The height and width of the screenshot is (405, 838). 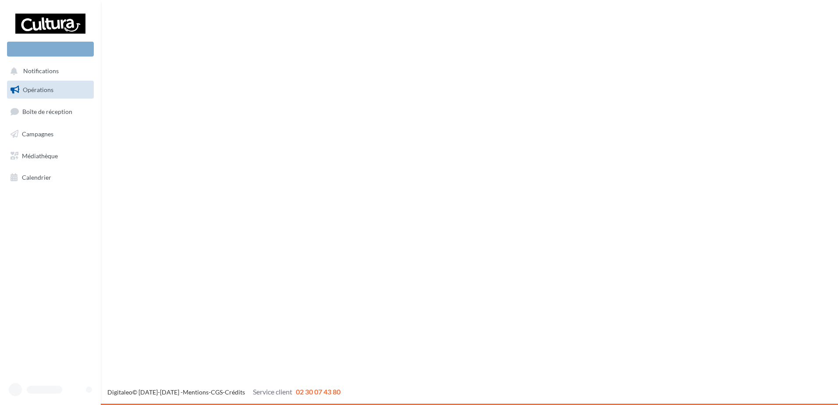 I want to click on a: Campagnes, so click(x=50, y=134).